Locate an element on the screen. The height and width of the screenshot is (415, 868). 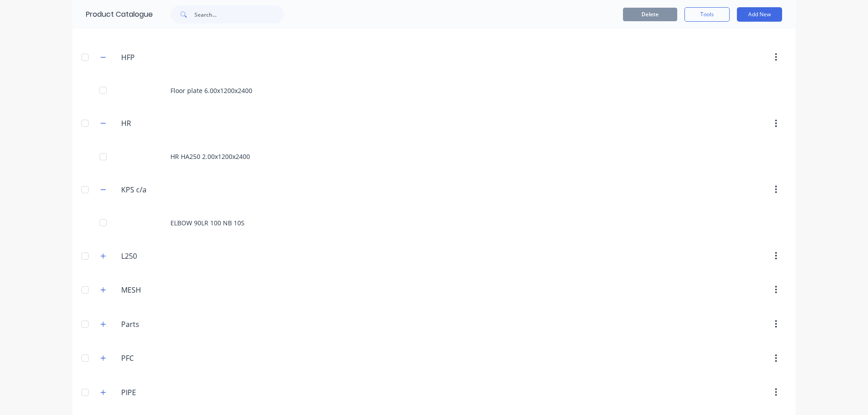
input: Search... is located at coordinates (239, 14).